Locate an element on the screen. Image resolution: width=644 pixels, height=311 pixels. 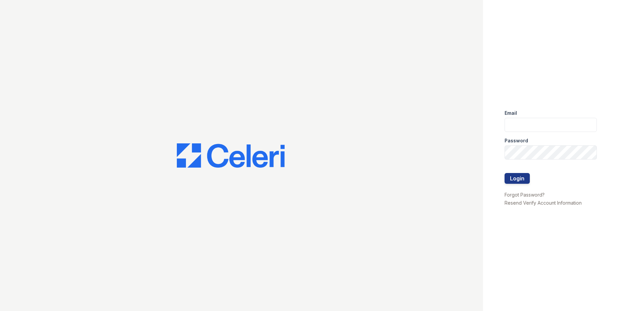
button: Login is located at coordinates (517, 179).